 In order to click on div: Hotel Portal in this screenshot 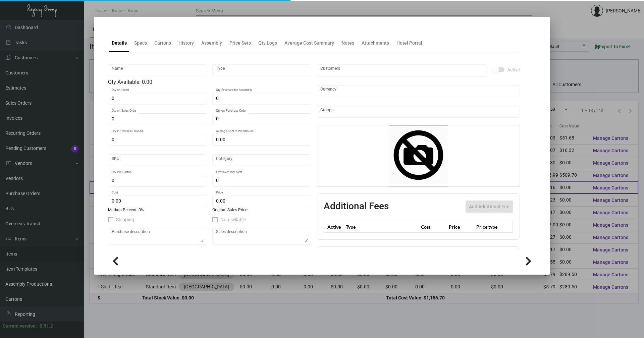, I will do `click(410, 43)`.